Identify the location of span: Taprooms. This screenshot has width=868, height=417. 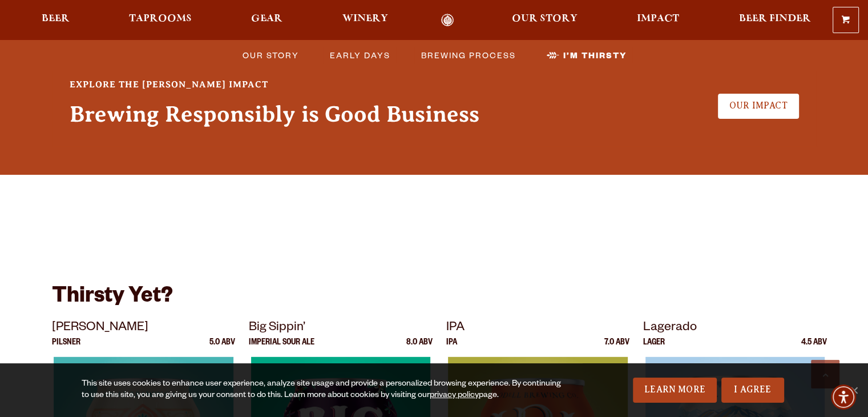
(160, 19).